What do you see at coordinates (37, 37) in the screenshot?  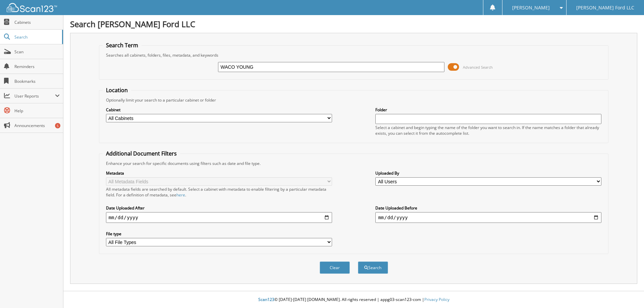 I see `span: Search` at bounding box center [37, 37].